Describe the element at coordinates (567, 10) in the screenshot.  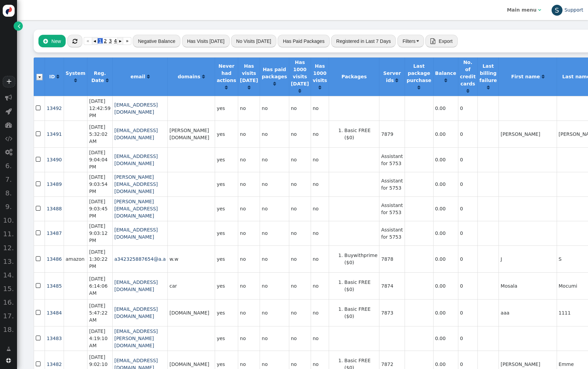
I see `a: SSupport` at that location.